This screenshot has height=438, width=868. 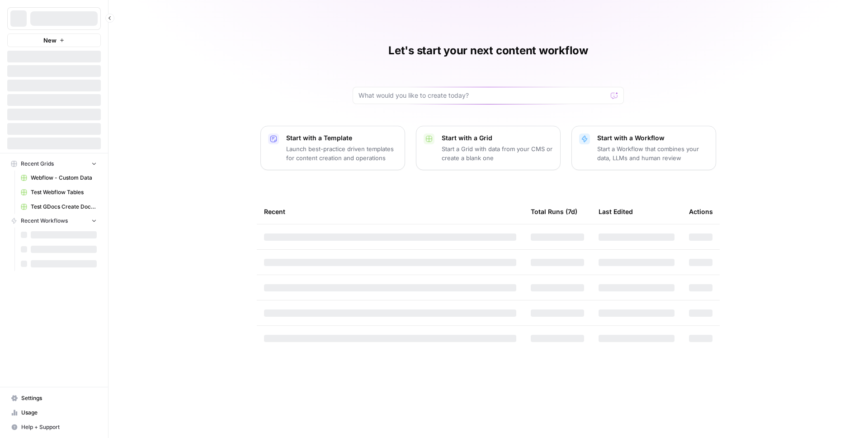 What do you see at coordinates (54, 164) in the screenshot?
I see `button: Recent Grids` at bounding box center [54, 164].